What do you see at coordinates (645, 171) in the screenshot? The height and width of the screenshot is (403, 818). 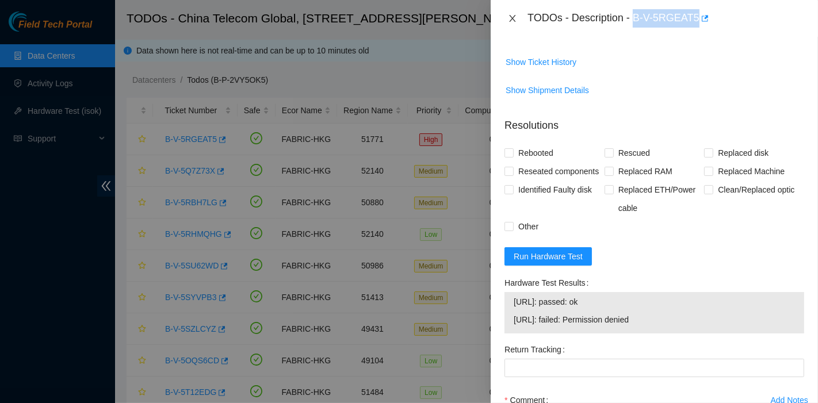 I see `span: Replaced RAM` at bounding box center [645, 171].